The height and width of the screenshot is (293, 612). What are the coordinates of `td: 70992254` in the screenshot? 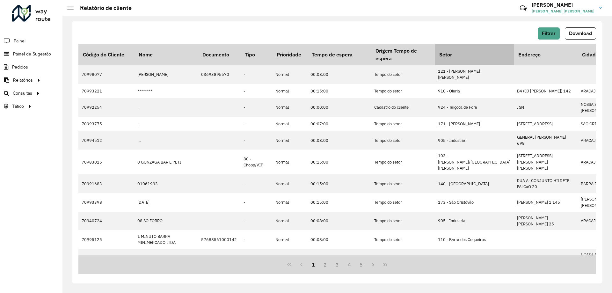 It's located at (106, 107).